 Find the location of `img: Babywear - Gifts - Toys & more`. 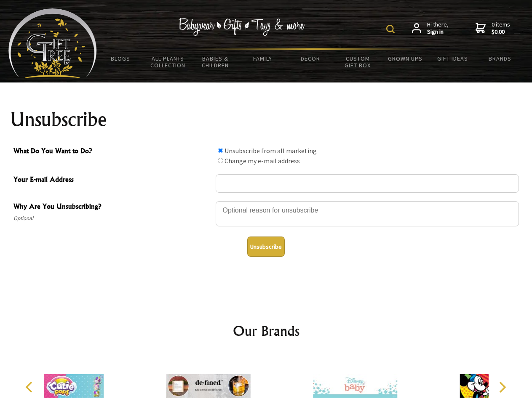

img: Babywear - Gifts - Toys & more is located at coordinates (242, 27).